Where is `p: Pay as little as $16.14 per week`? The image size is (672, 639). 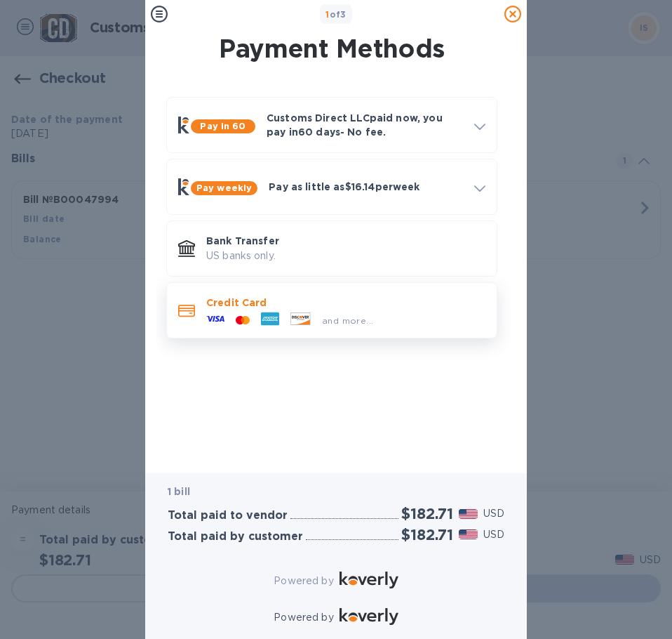 p: Pay as little as $16.14 per week is located at coordinates (365, 187).